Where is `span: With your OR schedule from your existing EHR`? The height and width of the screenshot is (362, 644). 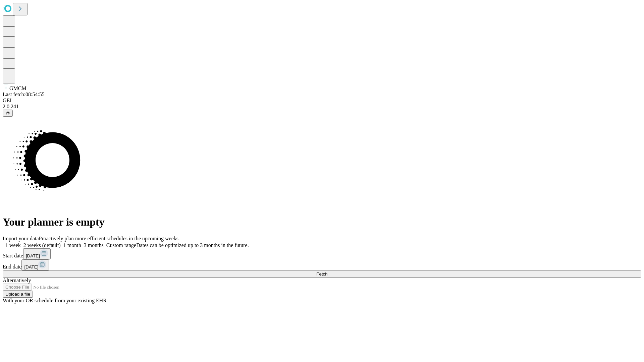 span: With your OR schedule from your existing EHR is located at coordinates (55, 301).